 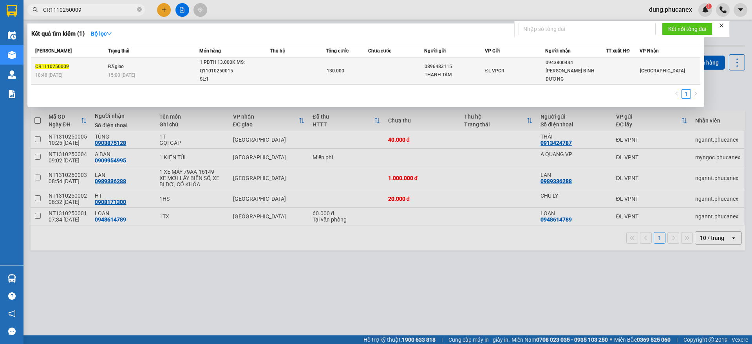 I want to click on a: 1, so click(x=687, y=94).